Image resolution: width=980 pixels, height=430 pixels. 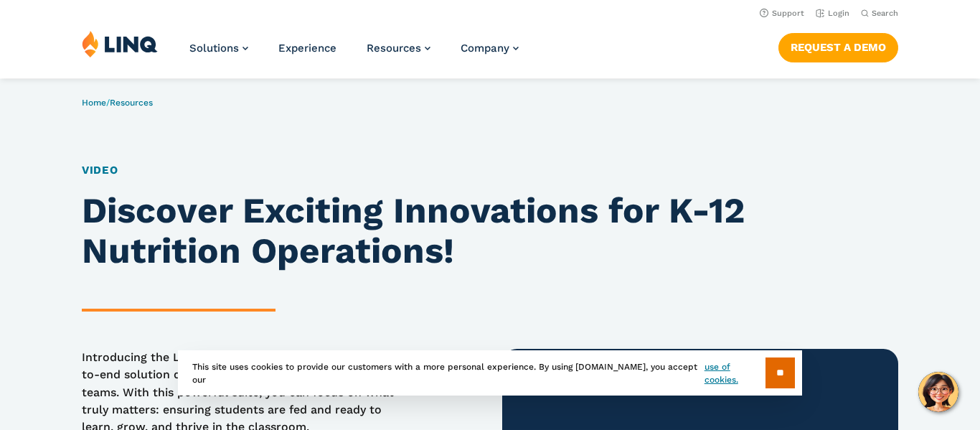 I want to click on span: Resources, so click(x=394, y=48).